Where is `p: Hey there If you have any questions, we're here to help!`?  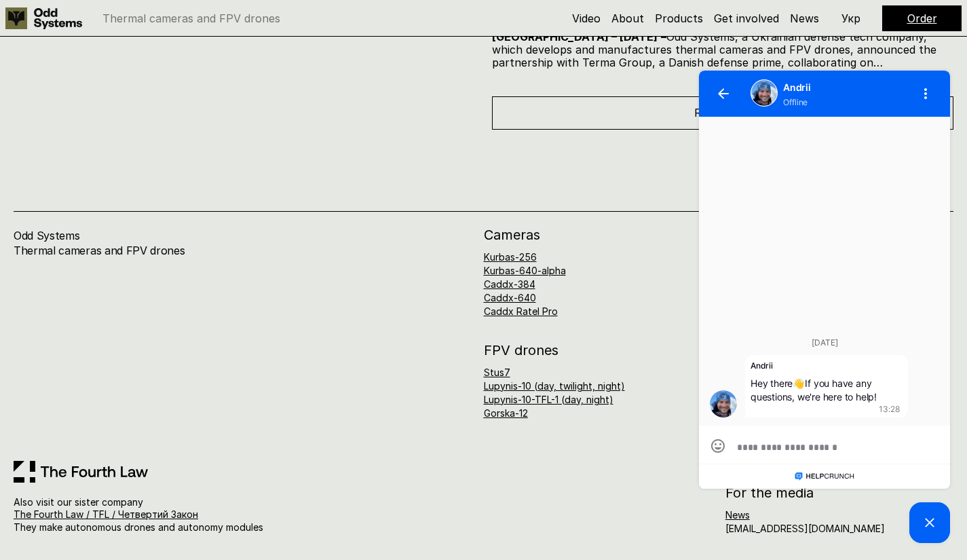 p: Hey there If you have any questions, we're here to help! is located at coordinates (131, 323).